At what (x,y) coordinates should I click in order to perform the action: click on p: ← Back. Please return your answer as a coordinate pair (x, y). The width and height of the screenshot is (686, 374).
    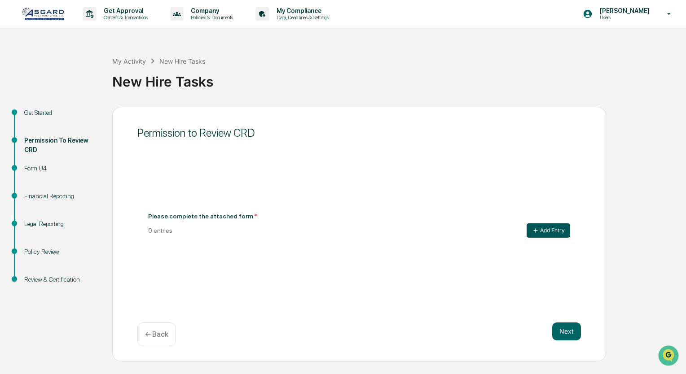
    Looking at the image, I should click on (157, 334).